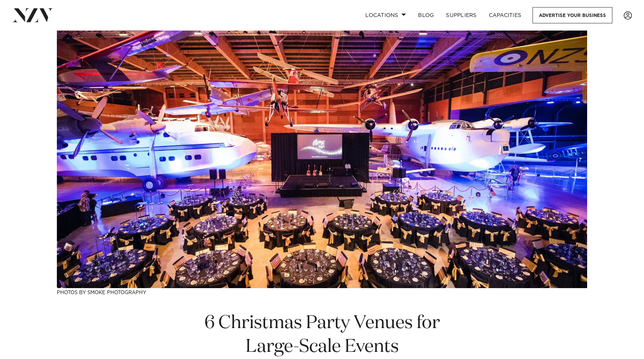 This screenshot has height=359, width=644. I want to click on a: Advertise your business, so click(572, 15).